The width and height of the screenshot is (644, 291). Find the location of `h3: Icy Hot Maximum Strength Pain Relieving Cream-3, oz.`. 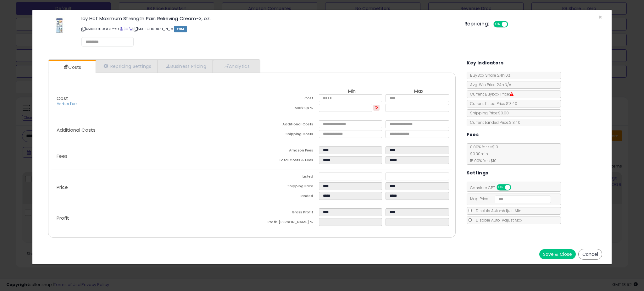

h3: Icy Hot Maximum Strength Pain Relieving Cream-3, oz. is located at coordinates (268, 18).